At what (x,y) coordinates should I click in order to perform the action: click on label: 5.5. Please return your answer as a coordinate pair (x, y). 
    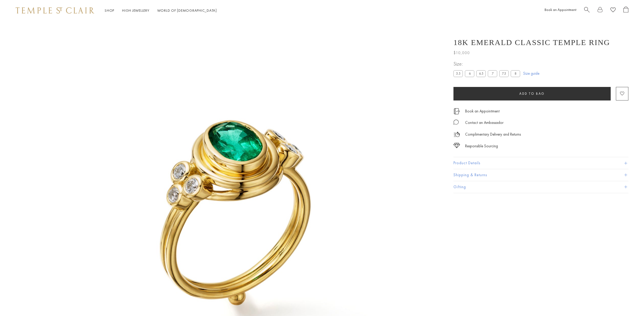
    Looking at the image, I should click on (458, 73).